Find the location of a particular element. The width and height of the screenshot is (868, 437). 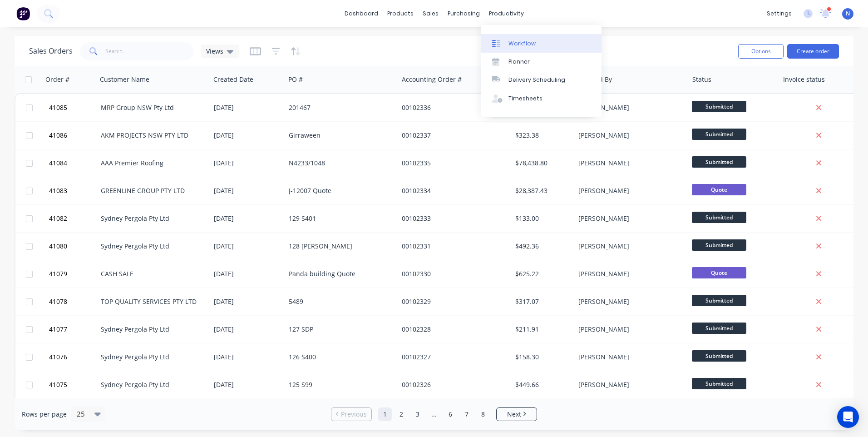

a: Page 7 is located at coordinates (467, 414).